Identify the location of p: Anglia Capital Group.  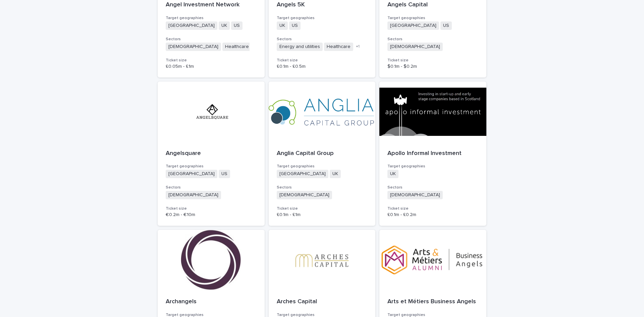
(322, 154).